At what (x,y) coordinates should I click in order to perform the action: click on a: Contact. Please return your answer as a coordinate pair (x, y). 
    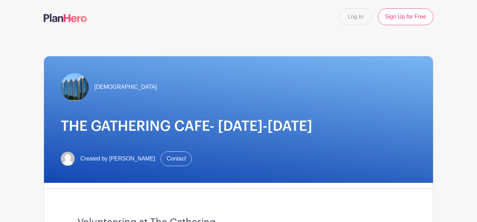
    Looking at the image, I should click on (176, 158).